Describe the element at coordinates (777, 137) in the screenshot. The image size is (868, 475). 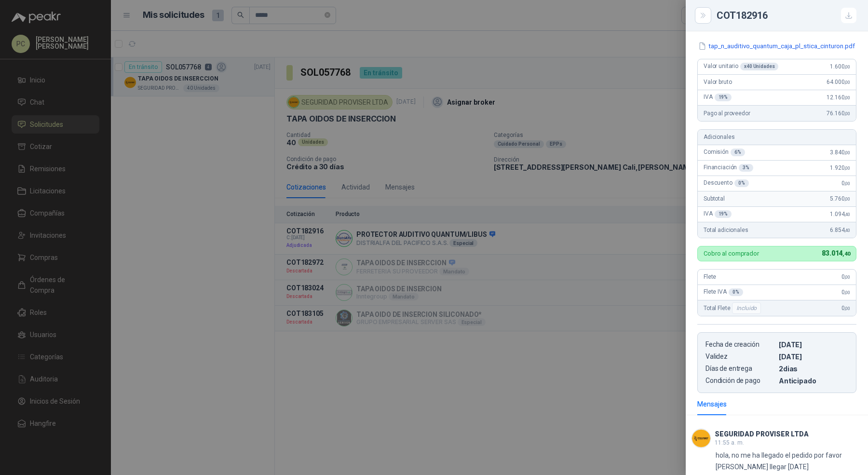
I see `div: Adicionales` at that location.